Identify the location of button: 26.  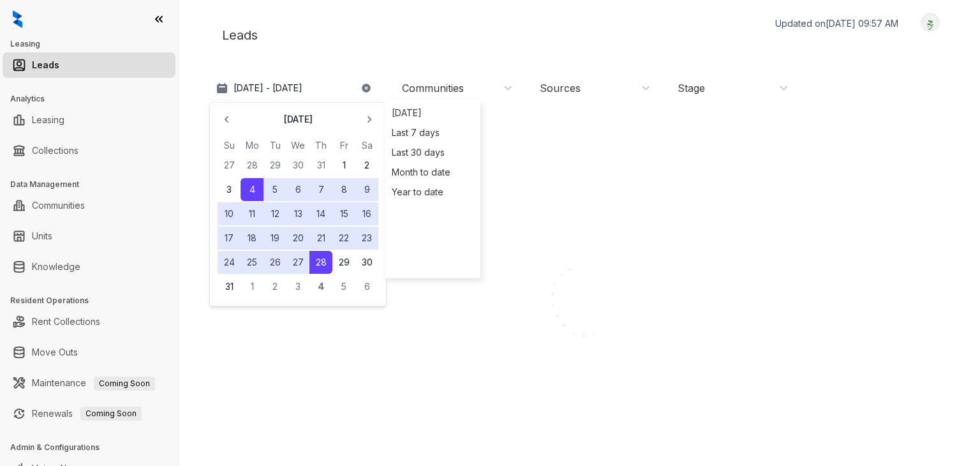
(275, 263).